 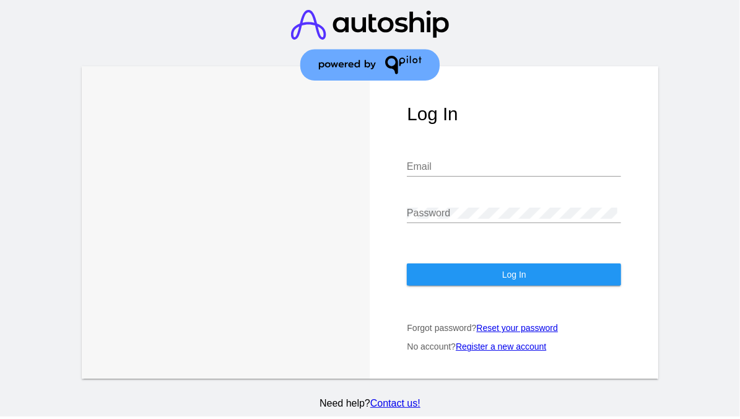 I want to click on a: Contact us!, so click(x=395, y=403).